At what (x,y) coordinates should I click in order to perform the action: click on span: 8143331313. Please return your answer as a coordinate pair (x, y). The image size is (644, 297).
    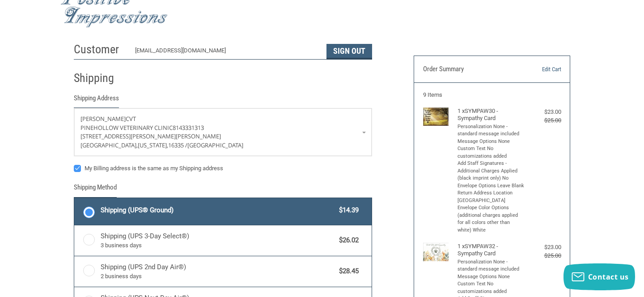
    Looking at the image, I should click on (188, 128).